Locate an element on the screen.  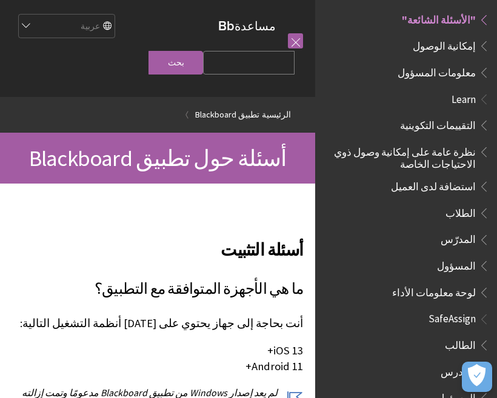
span: SafeAssign is located at coordinates (452, 317).